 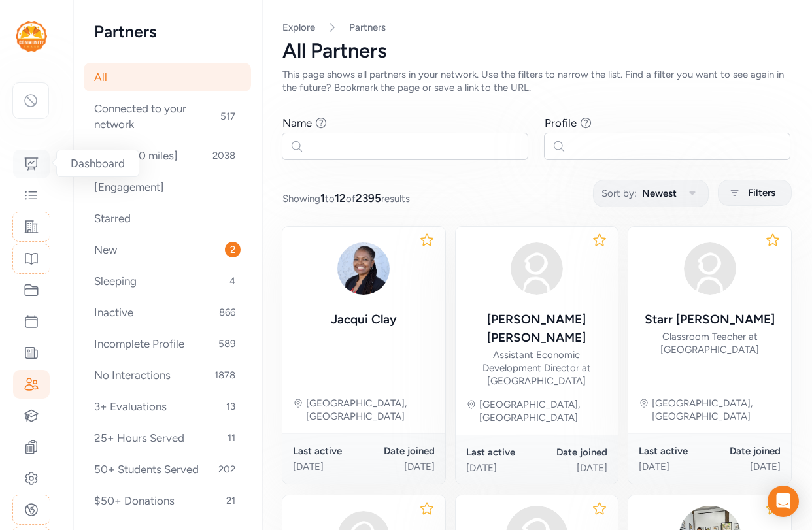 I want to click on span: 2, so click(x=233, y=250).